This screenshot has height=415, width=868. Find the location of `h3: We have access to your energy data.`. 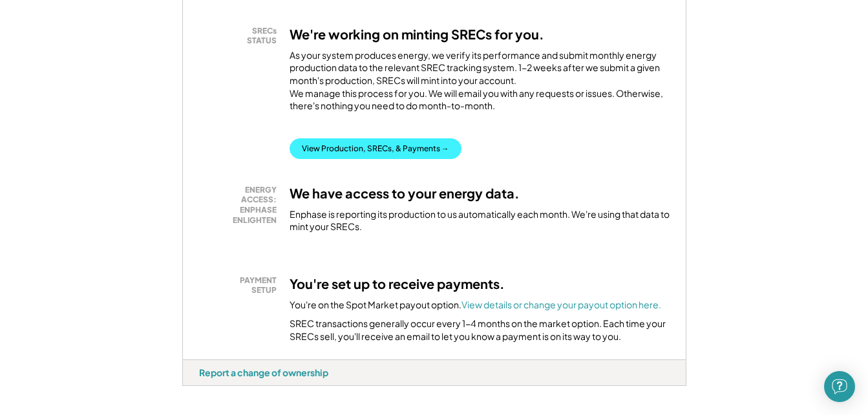

h3: We have access to your energy data. is located at coordinates (405, 193).